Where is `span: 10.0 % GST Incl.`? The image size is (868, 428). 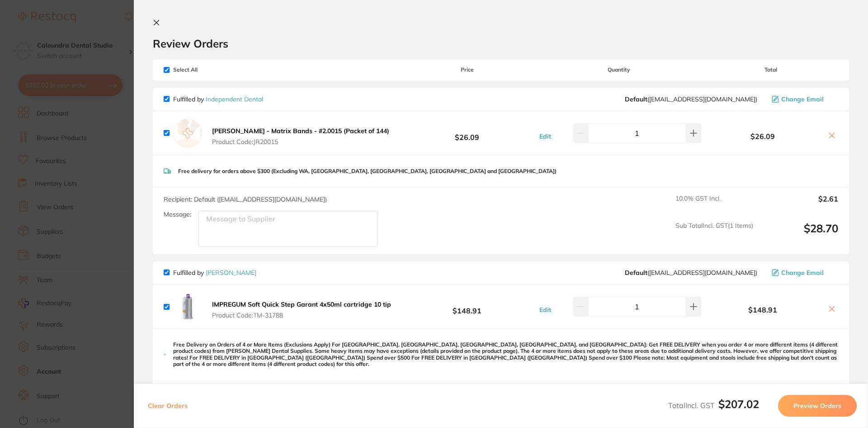
span: 10.0 % GST Incl. is located at coordinates (714, 205).